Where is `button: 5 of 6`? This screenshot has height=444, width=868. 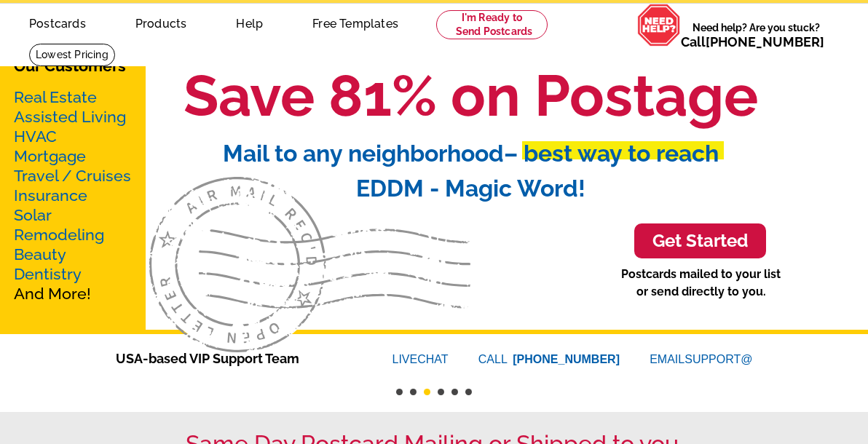
button: 5 of 6 is located at coordinates (454, 392).